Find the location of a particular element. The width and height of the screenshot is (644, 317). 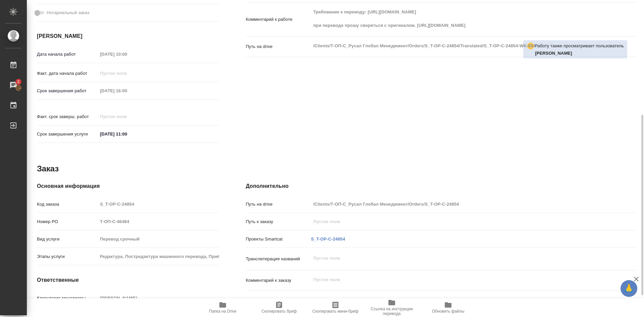

p: Комментарий к работе is located at coordinates (279, 19).